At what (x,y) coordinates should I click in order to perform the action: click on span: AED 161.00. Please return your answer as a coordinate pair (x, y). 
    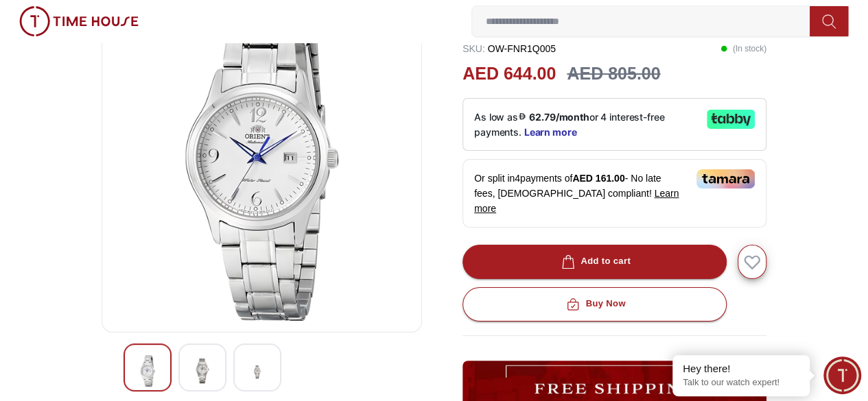
    Looking at the image, I should click on (598, 178).